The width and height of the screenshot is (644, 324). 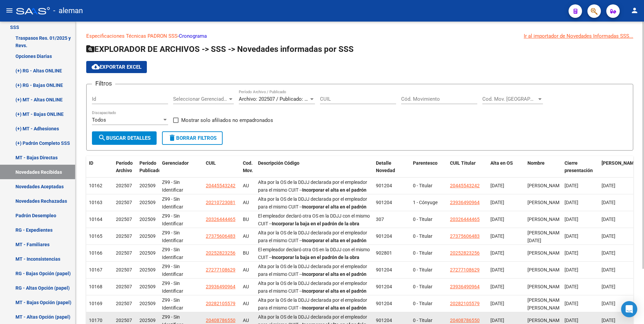 What do you see at coordinates (96, 303) in the screenshot?
I see `span: 10169` at bounding box center [96, 303].